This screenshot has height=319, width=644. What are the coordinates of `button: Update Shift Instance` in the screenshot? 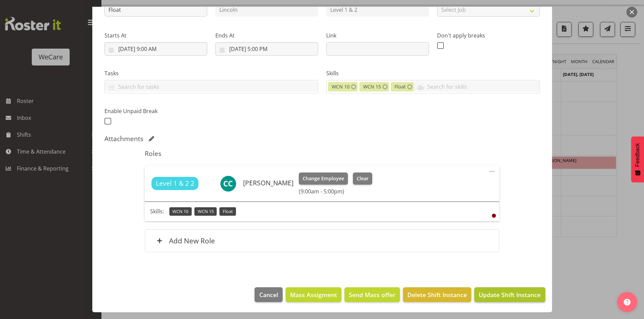 It's located at (509, 295).